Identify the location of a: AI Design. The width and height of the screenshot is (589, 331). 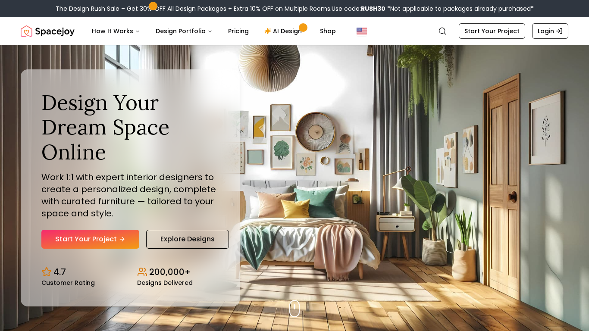
(284, 31).